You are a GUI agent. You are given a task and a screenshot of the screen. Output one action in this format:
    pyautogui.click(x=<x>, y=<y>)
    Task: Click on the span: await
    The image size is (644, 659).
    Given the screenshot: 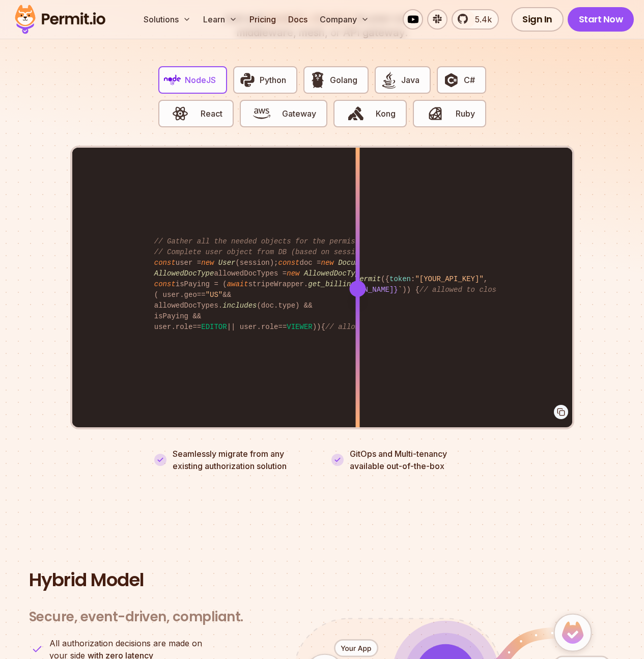 What is the action you would take?
    pyautogui.click(x=238, y=284)
    